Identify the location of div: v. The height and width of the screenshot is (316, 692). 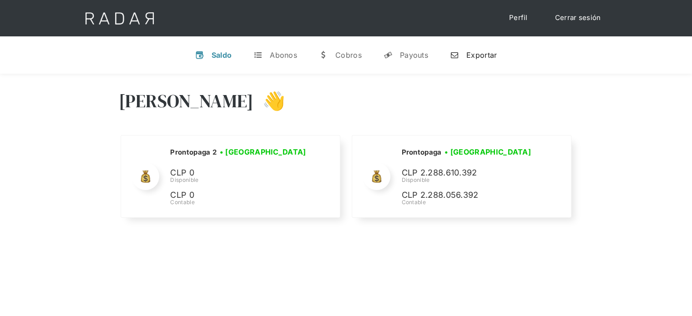
(200, 55).